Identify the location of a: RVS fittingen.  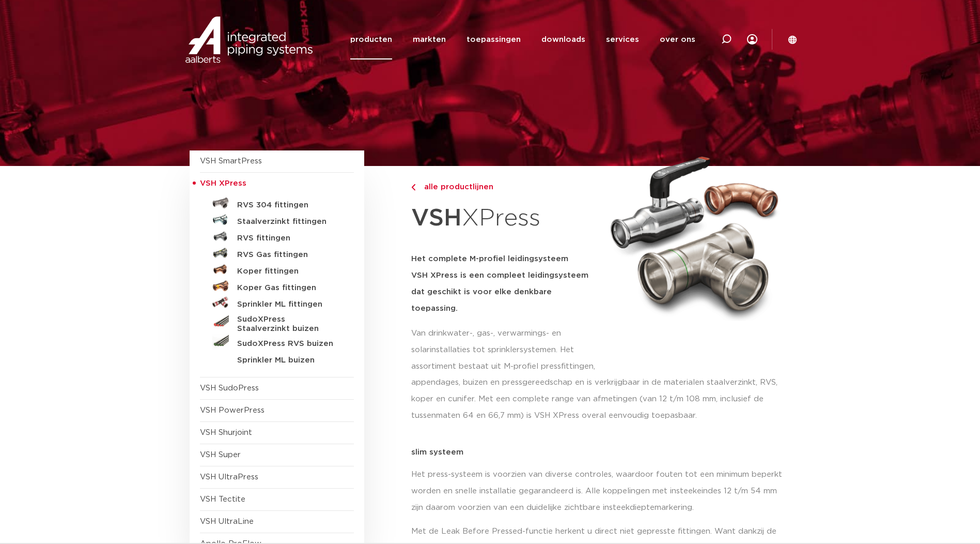
(277, 236).